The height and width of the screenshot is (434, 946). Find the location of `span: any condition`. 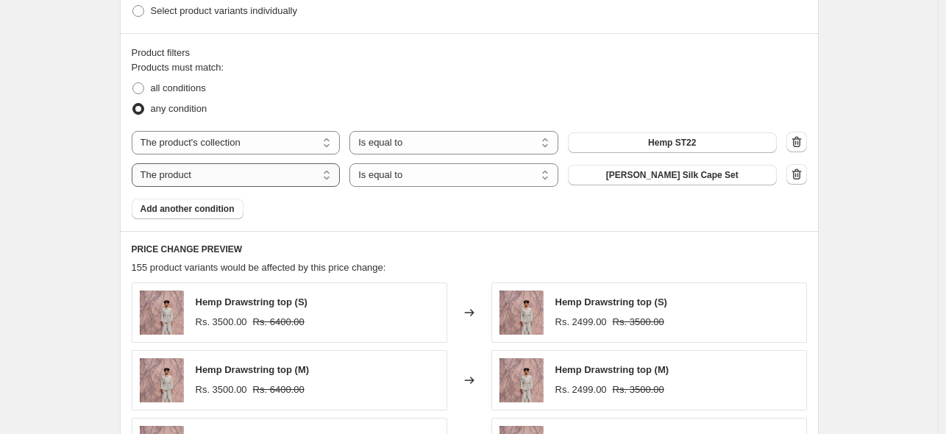

span: any condition is located at coordinates (179, 108).